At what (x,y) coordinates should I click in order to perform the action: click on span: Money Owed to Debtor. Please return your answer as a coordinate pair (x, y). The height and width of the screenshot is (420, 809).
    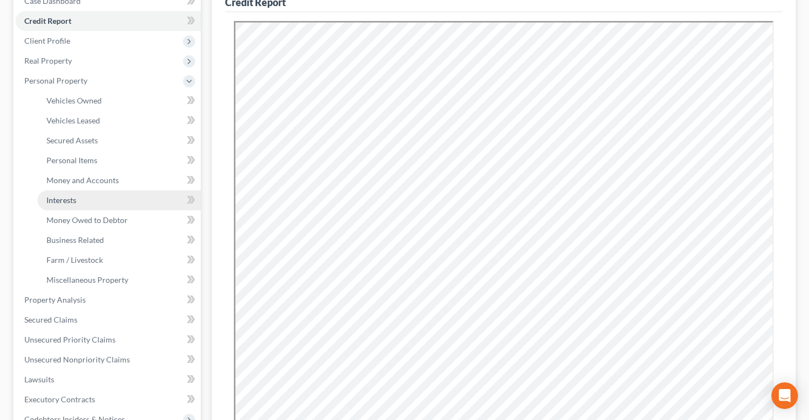
    Looking at the image, I should click on (87, 219).